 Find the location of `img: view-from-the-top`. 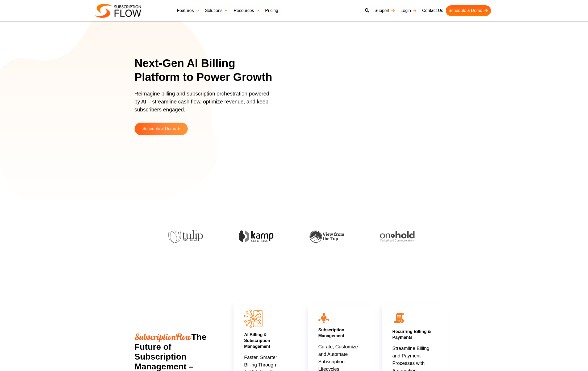

img: view-from-the-top is located at coordinates (324, 237).